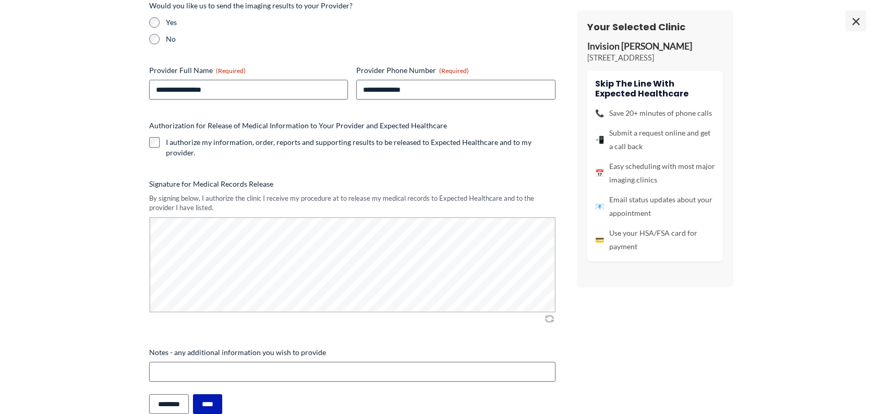  Describe the element at coordinates (655, 207) in the screenshot. I see `li: Email status updates about your appointment` at that location.